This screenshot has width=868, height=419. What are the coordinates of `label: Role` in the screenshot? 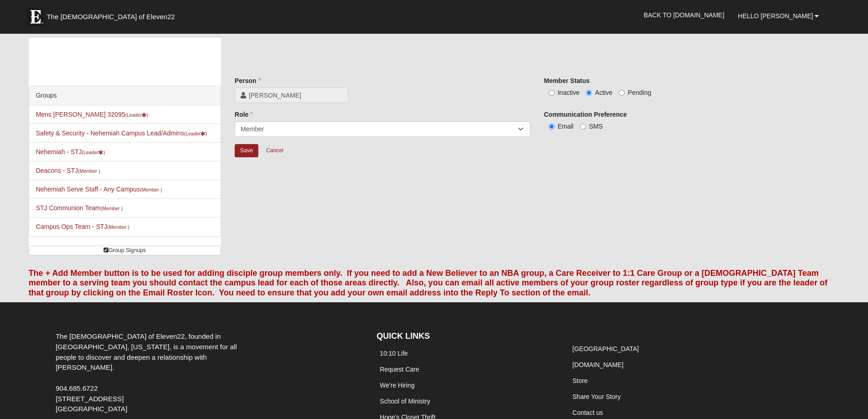 It's located at (244, 114).